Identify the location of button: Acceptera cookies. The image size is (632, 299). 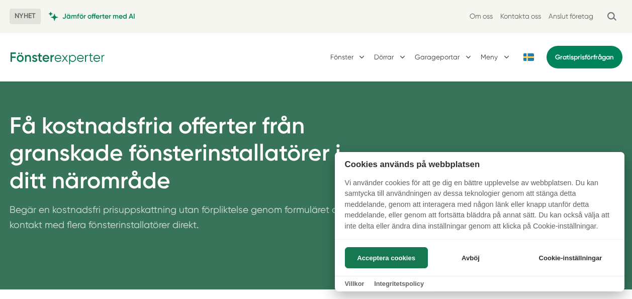
(386, 258).